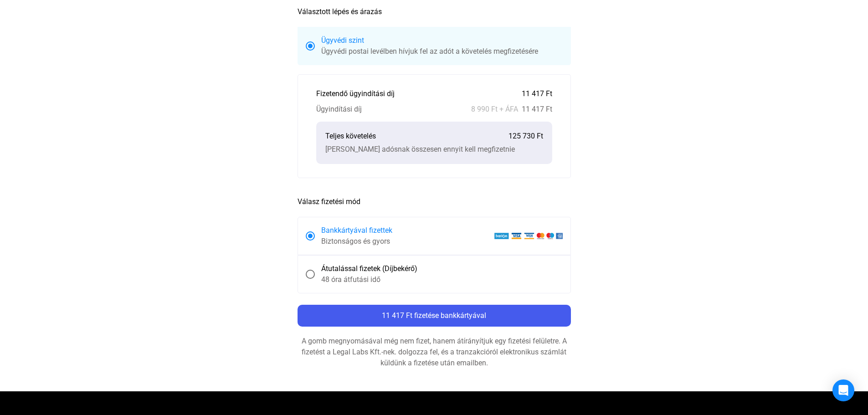  Describe the element at coordinates (340, 11) in the screenshot. I see `font: Választott lépés és árazás` at that location.